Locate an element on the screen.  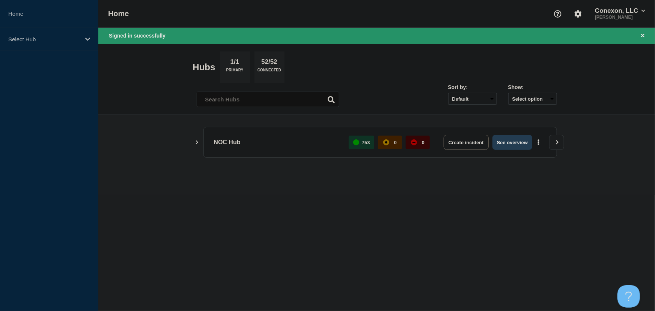
div: Show: is located at coordinates (533, 87).